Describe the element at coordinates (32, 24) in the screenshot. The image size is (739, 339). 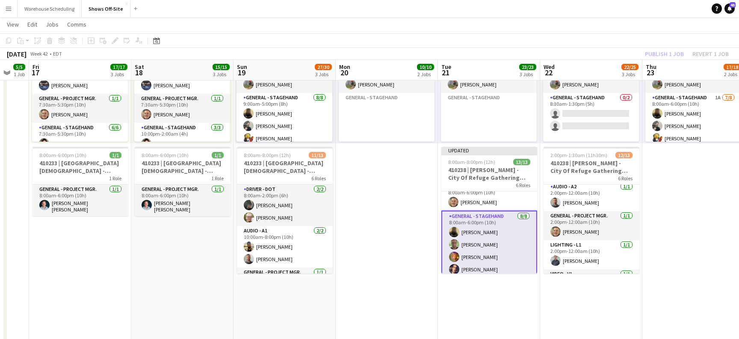
I see `a: Edit` at that location.